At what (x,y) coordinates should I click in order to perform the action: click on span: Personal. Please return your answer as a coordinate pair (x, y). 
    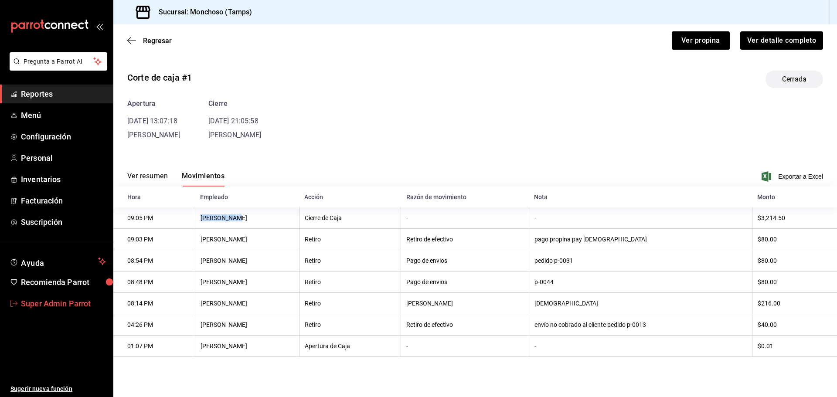
    Looking at the image, I should click on (63, 158).